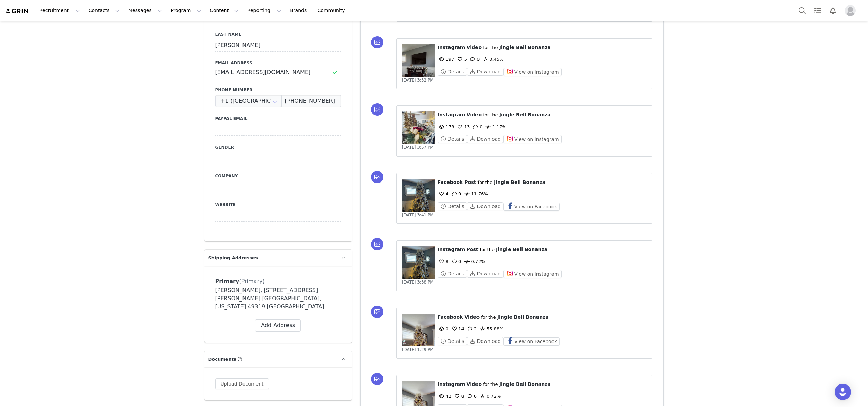 This screenshot has height=407, width=868. Describe the element at coordinates (495, 126) in the screenshot. I see `span: 1.17%` at that location.